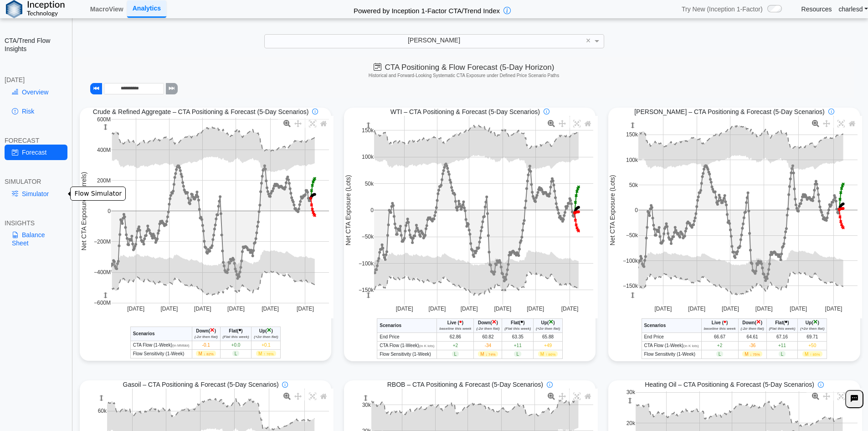  I want to click on span: ↑ 86%, so click(551, 355).